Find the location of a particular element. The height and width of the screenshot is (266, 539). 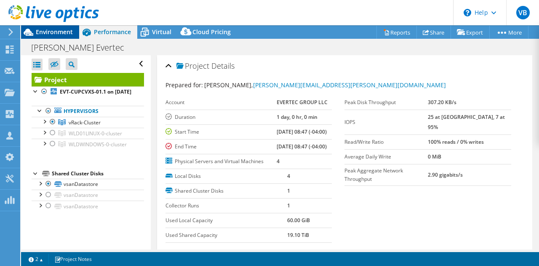

label: Account is located at coordinates (221, 102).